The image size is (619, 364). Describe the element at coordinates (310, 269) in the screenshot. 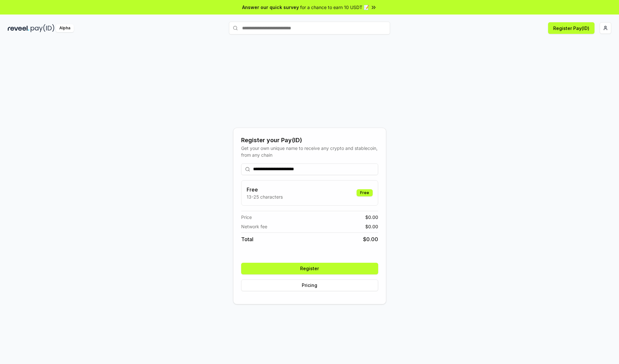

I see `button: Register` at that location.